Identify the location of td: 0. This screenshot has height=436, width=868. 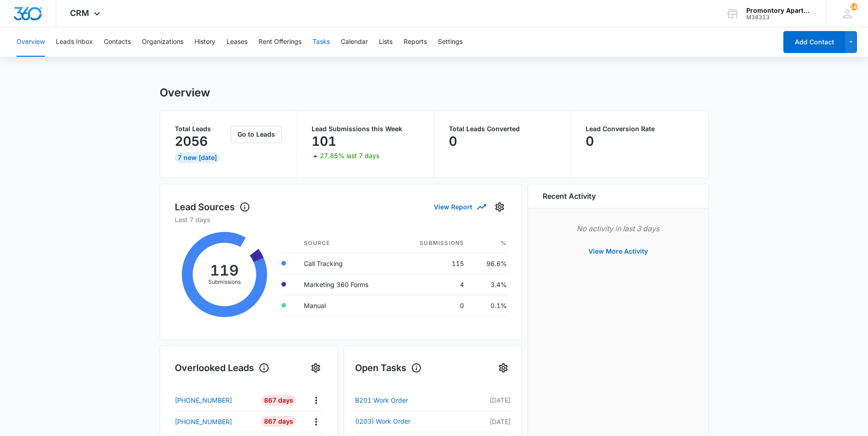
(434, 306).